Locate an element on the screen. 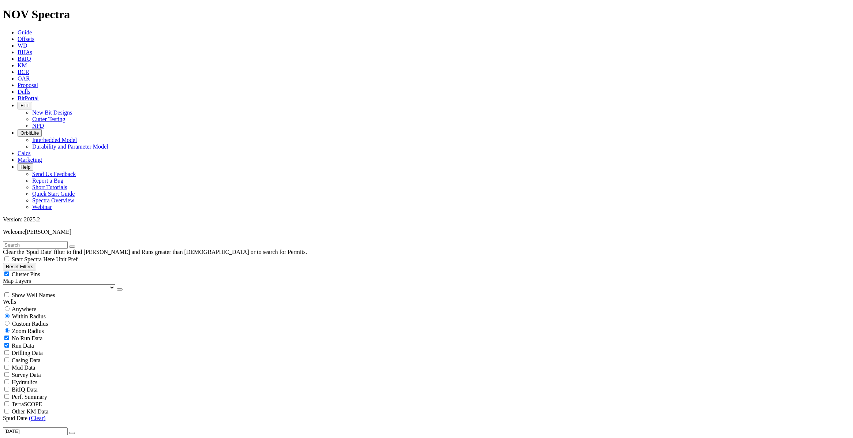 This screenshot has height=438, width=853. a: Cutter Testing is located at coordinates (49, 119).